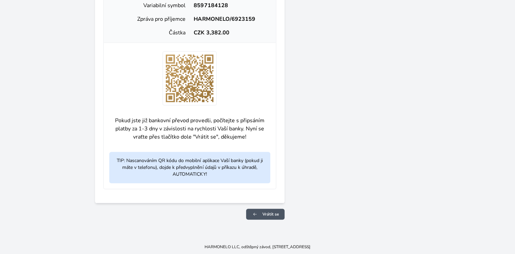  I want to click on a: Vrátit se, so click(265, 214).